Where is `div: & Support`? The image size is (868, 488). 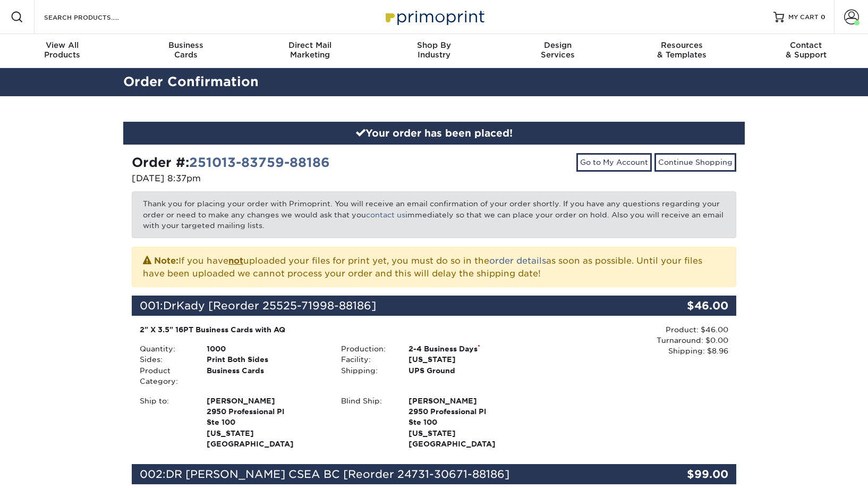 div: & Support is located at coordinates (806, 50).